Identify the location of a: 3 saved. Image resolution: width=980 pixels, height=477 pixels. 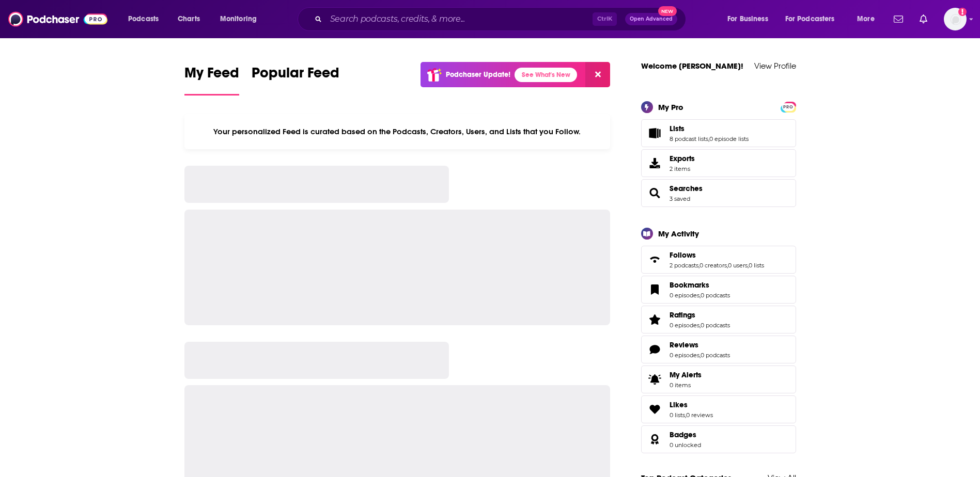
(680, 199).